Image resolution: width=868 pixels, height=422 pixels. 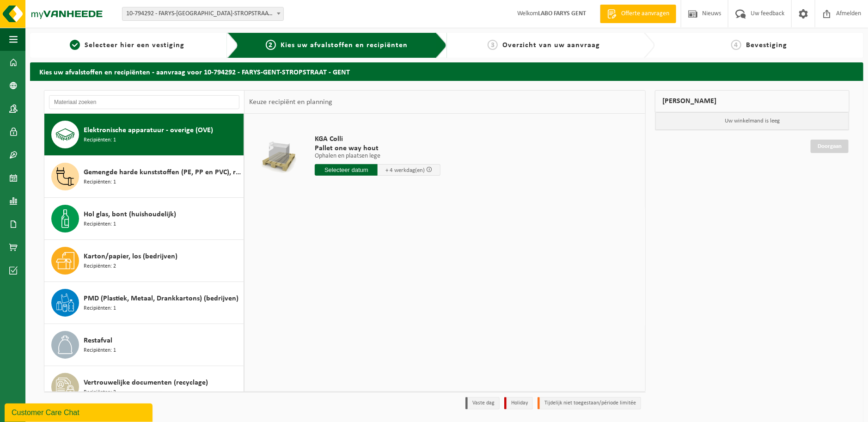 I want to click on li: Vaste dag, so click(x=483, y=403).